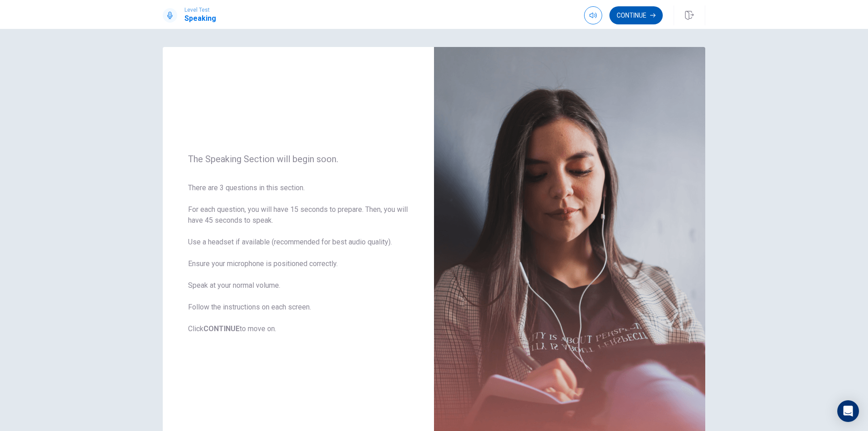 The image size is (868, 431). Describe the element at coordinates (200, 10) in the screenshot. I see `span: Level Test` at that location.